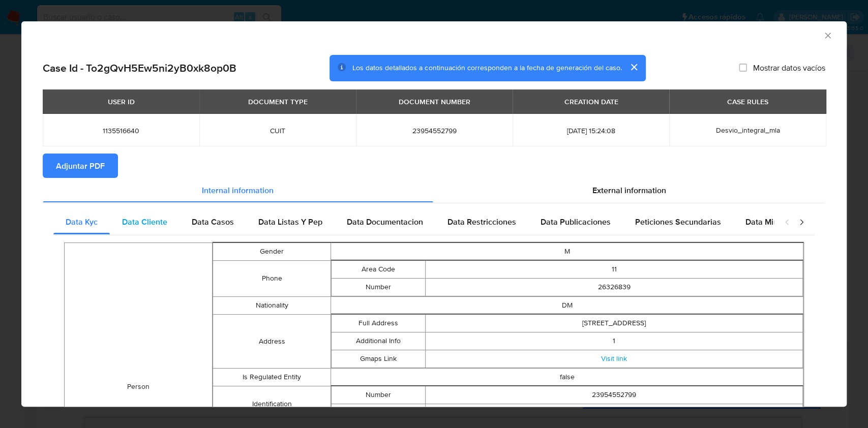 The height and width of the screenshot is (428, 868). What do you see at coordinates (748, 130) in the screenshot?
I see `span: Desvio_integral_mla` at bounding box center [748, 130].